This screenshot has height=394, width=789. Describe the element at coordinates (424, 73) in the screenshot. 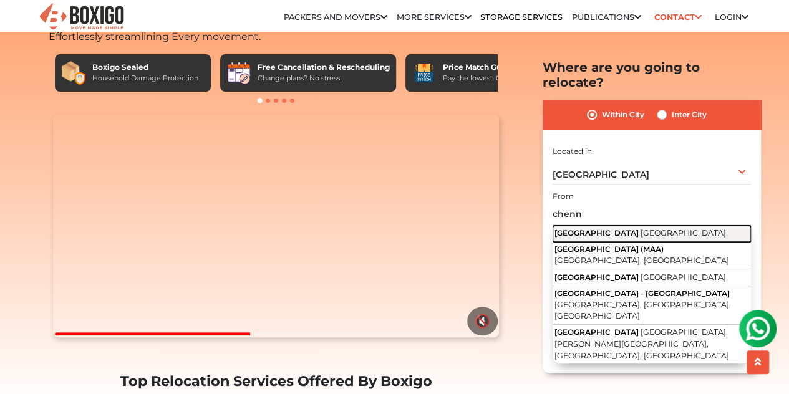

I see `img: Price Match Guarantee` at that location.